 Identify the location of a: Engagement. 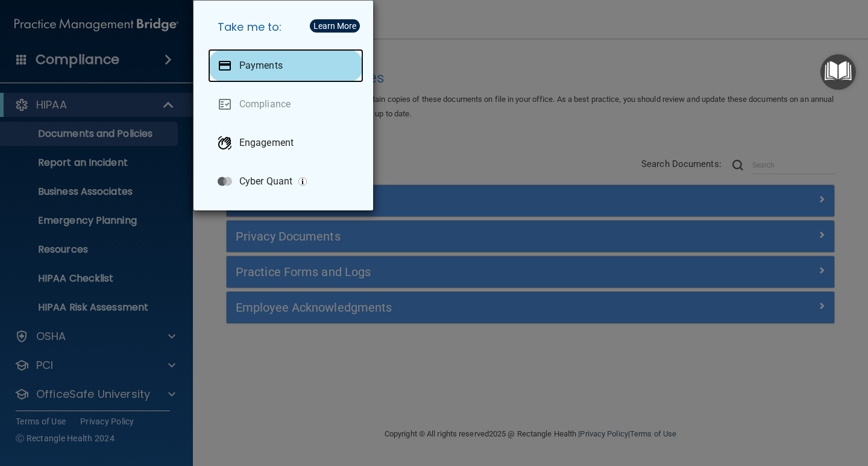
(286, 142).